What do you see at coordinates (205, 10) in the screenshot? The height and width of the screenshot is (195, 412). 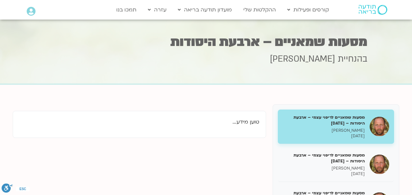 I see `a: מועדון תודעה בריאה` at bounding box center [205, 10].